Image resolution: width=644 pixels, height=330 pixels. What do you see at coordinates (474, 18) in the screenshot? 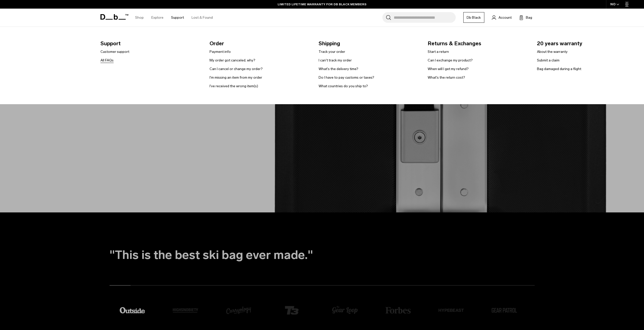
I see `a: Db Black` at bounding box center [474, 18].